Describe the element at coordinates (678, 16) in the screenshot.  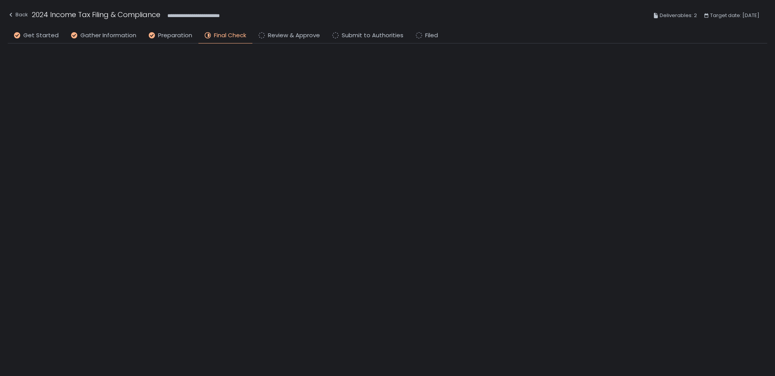
I see `span: Deliverables: 2` at that location.